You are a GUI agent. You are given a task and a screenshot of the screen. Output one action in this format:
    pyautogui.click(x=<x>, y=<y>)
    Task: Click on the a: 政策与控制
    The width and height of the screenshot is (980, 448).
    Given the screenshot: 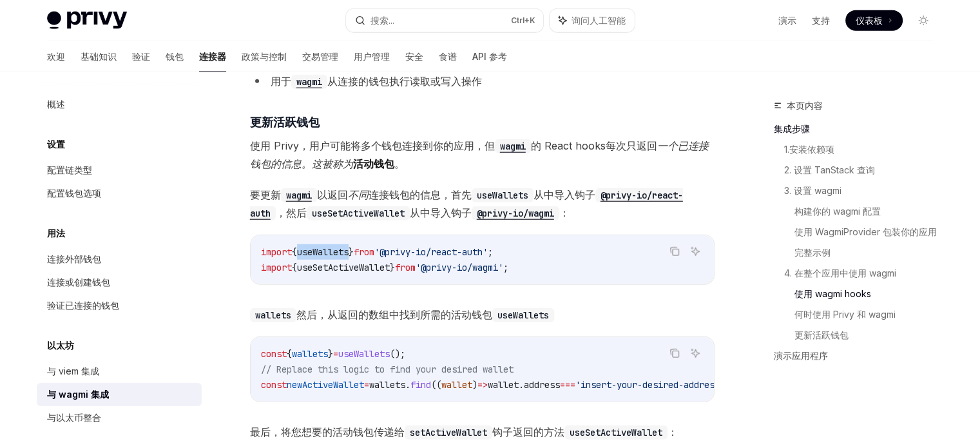 What is the action you would take?
    pyautogui.click(x=264, y=56)
    